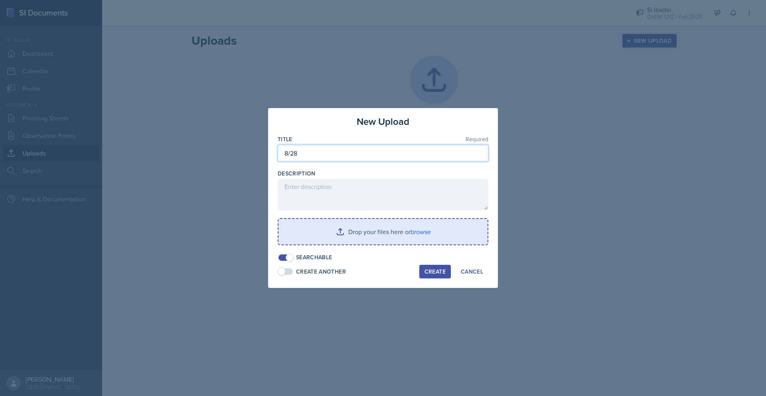 The image size is (766, 396). I want to click on input: Enter title, so click(383, 153).